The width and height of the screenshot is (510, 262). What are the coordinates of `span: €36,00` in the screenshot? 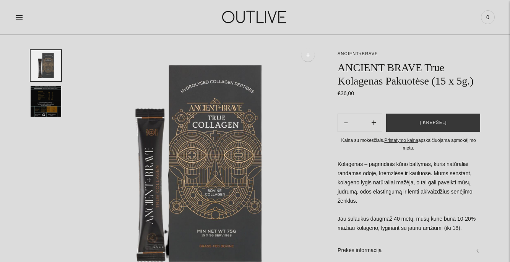 It's located at (346, 93).